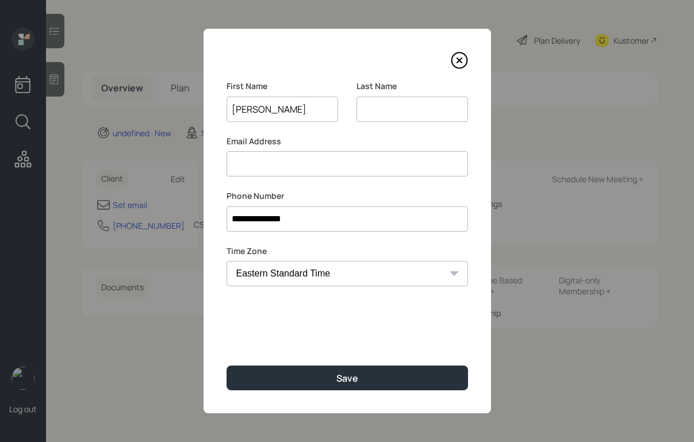 This screenshot has width=694, height=442. I want to click on label: Phone Number, so click(347, 196).